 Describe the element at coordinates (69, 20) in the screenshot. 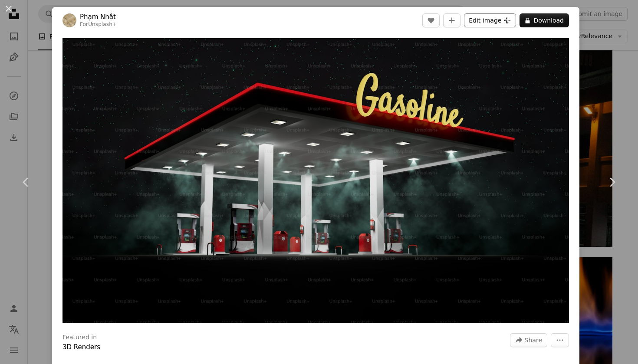

I see `img: Go to Phạm Nhật's profile` at that location.